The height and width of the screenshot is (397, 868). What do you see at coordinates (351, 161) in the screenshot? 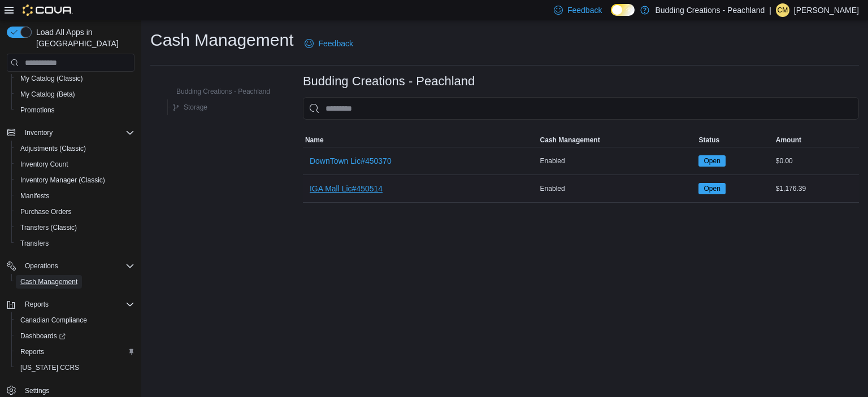
I see `button: DownTown Lic#450370` at bounding box center [351, 161].